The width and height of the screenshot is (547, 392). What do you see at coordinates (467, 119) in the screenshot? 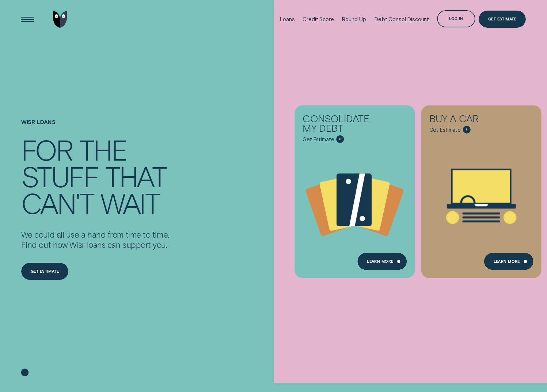
I see `div: Buy a car` at bounding box center [467, 119].